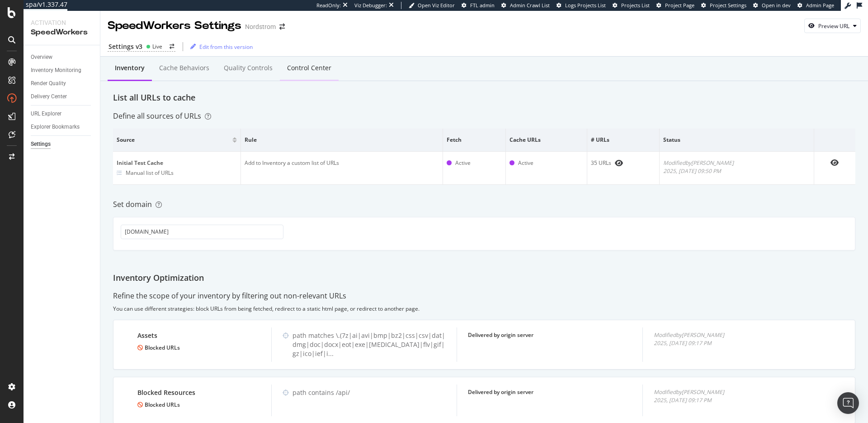 Image resolution: width=868 pixels, height=423 pixels. Describe the element at coordinates (249, 68) in the screenshot. I see `div: Quality Controls` at that location.